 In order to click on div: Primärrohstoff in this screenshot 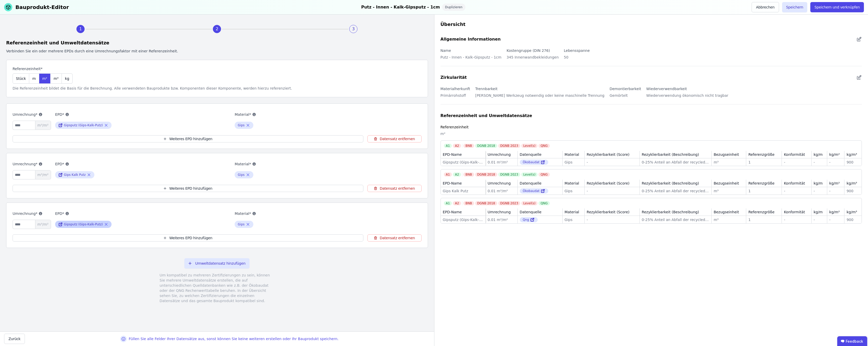, I will do `click(455, 97)`.